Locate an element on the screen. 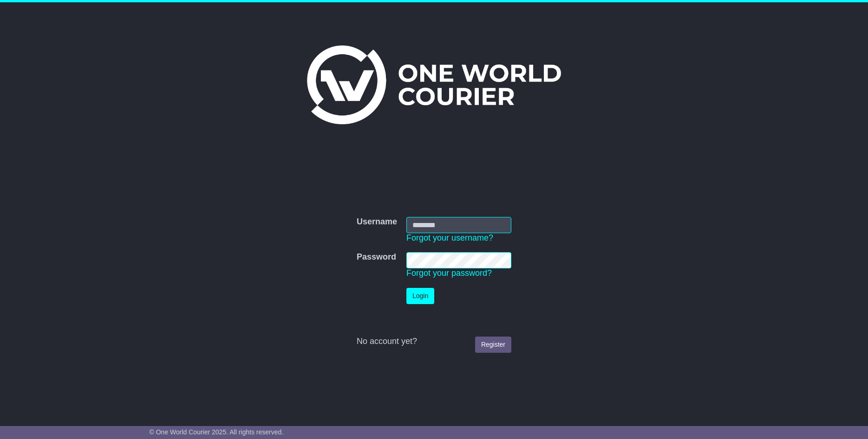 The image size is (868, 439). div: No account yet? is located at coordinates (434, 342).